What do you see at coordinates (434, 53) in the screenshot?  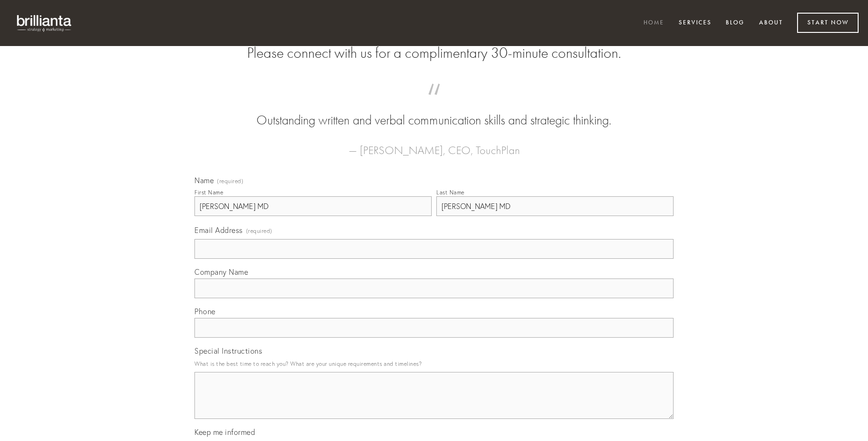 I see `h2: Please connect with us for a complimentary 30-minute consultation.` at bounding box center [434, 53].